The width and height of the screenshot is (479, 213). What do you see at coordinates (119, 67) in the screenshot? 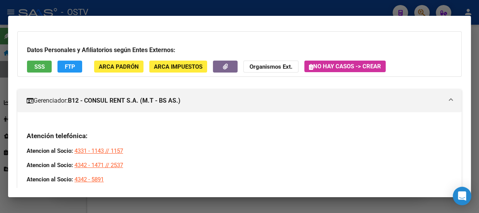
I see `span: ARCA Padrón` at bounding box center [119, 67].